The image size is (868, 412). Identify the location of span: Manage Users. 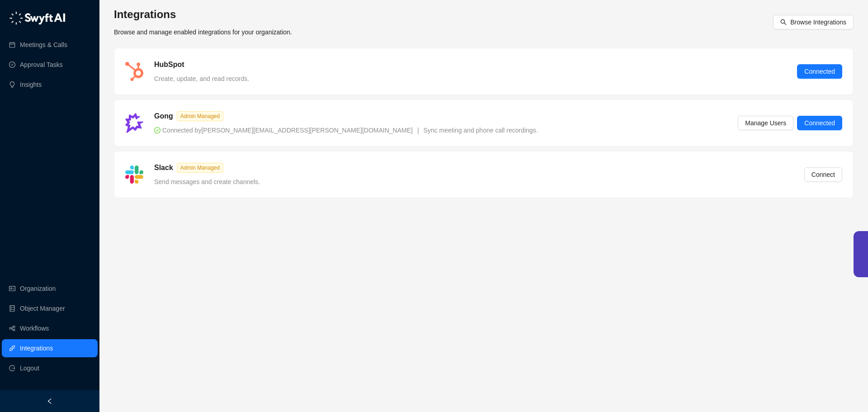
(765, 123).